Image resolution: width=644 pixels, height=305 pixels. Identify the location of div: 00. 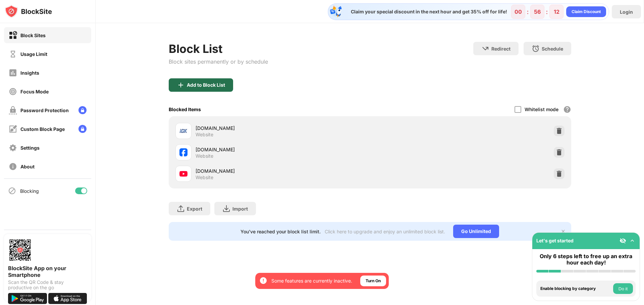
(518, 12).